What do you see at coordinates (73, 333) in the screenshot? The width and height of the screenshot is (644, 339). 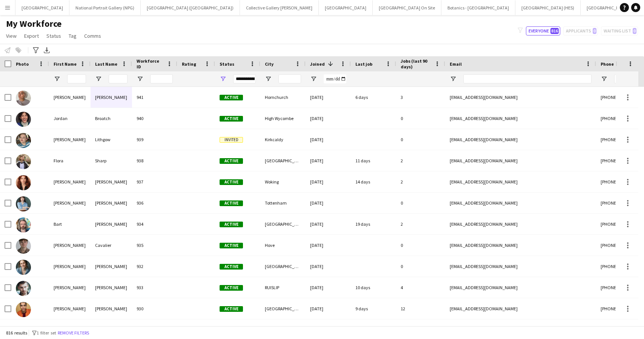 I see `button: Remove filters` at bounding box center [73, 333].